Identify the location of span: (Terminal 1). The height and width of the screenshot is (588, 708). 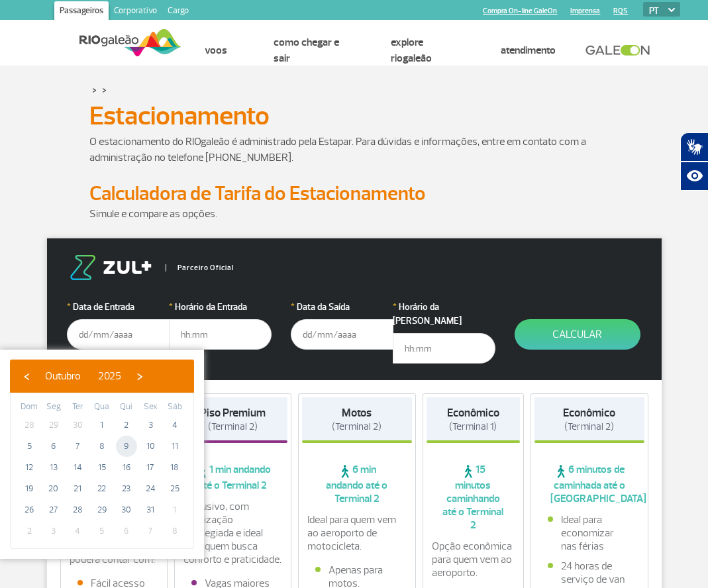
(473, 426).